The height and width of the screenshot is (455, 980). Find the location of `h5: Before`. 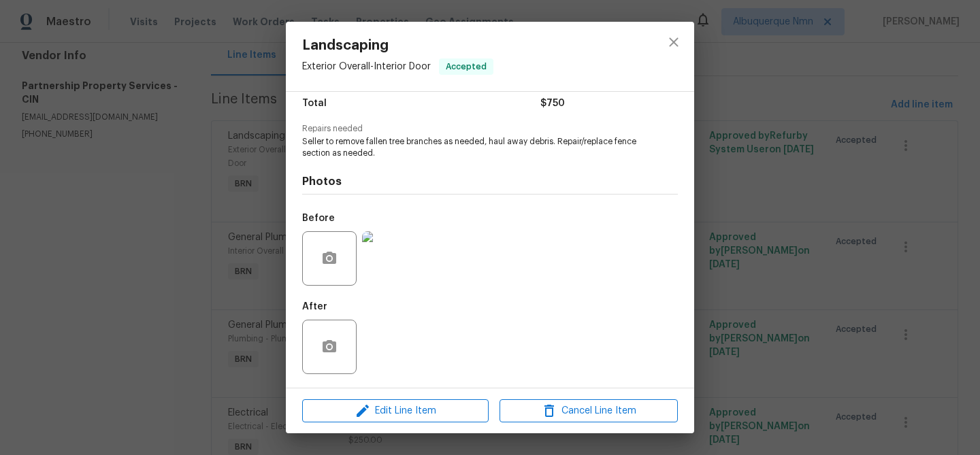

h5: Before is located at coordinates (319, 218).